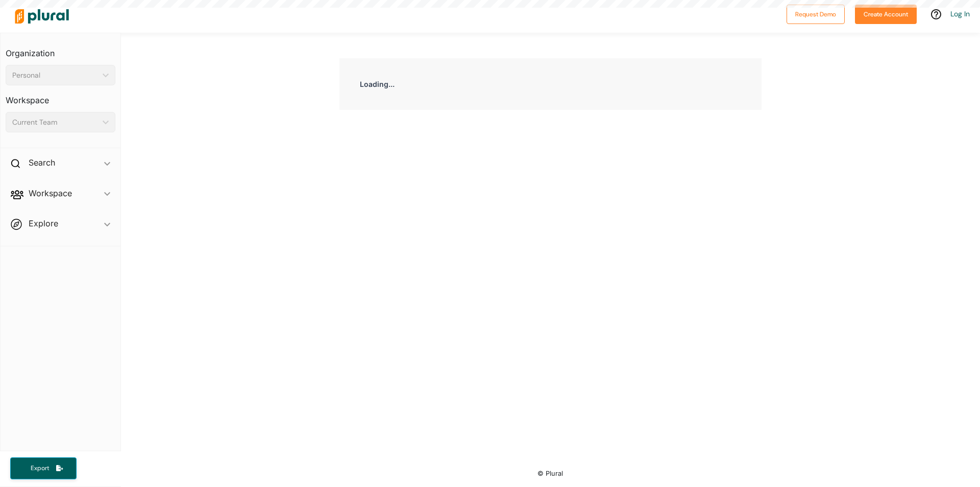 The width and height of the screenshot is (980, 487). What do you see at coordinates (886, 14) in the screenshot?
I see `a: Create Account` at bounding box center [886, 14].